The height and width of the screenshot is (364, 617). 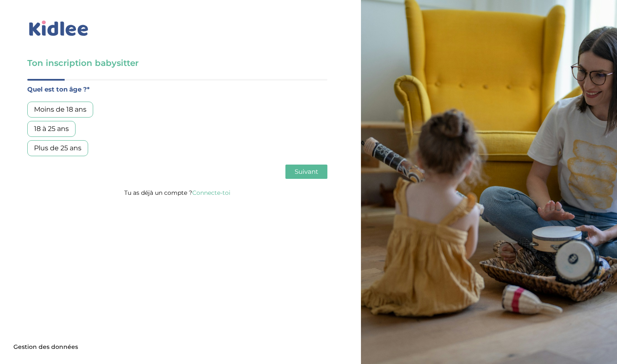 I want to click on button: Suivant, so click(x=307, y=172).